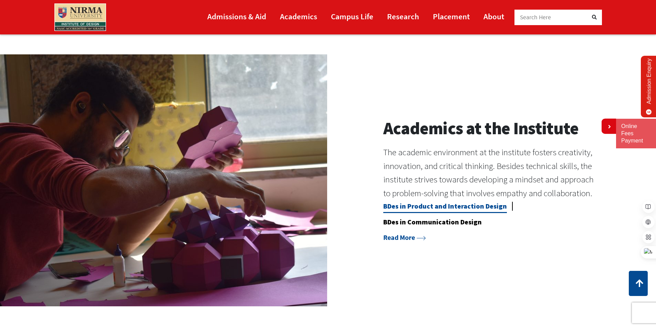 The image size is (656, 328). What do you see at coordinates (405, 237) in the screenshot?
I see `a: Read More` at bounding box center [405, 237].